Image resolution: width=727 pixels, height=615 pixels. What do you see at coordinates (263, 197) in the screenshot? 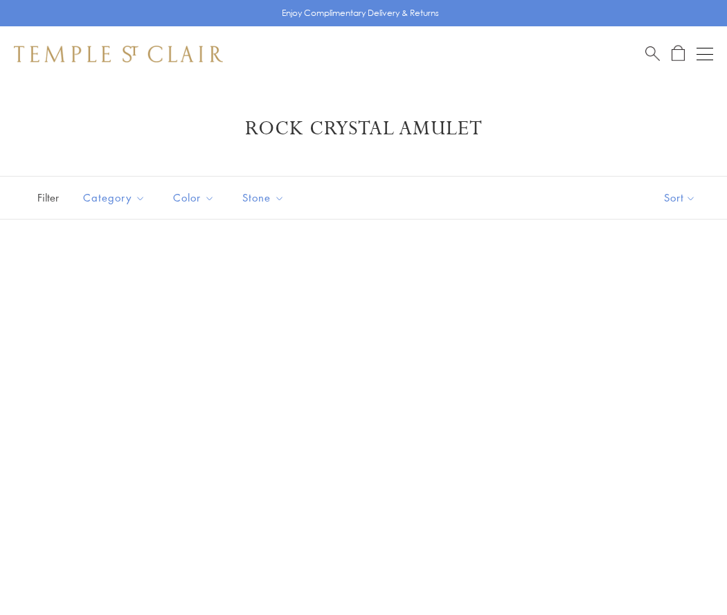
I see `button: Stone` at bounding box center [263, 197].